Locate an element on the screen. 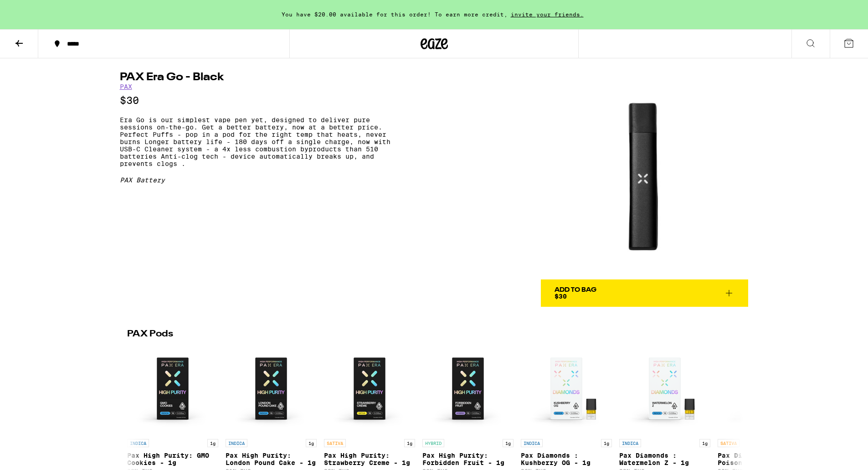 The height and width of the screenshot is (470, 868). div: Add To Bag is located at coordinates (575, 290).